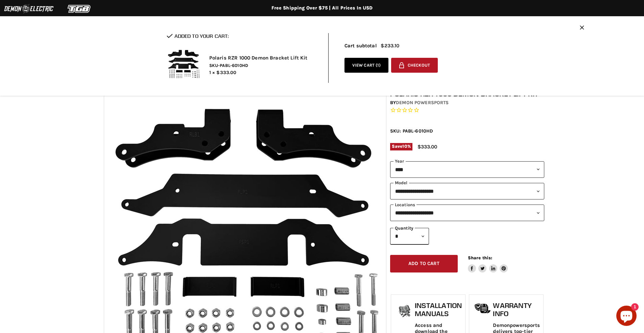 The width and height of the screenshot is (644, 333). Describe the element at coordinates (405, 146) in the screenshot. I see `span: 10` at that location.